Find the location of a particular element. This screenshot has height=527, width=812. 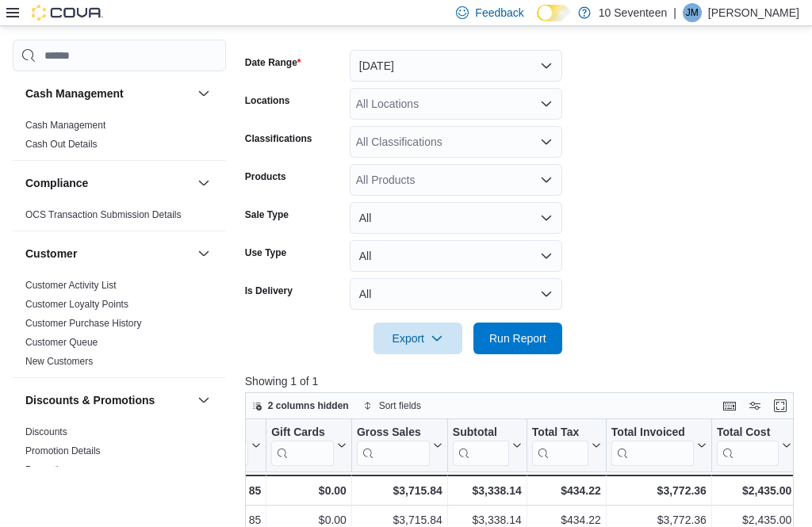

p: 10 Seventeen is located at coordinates (633, 13).